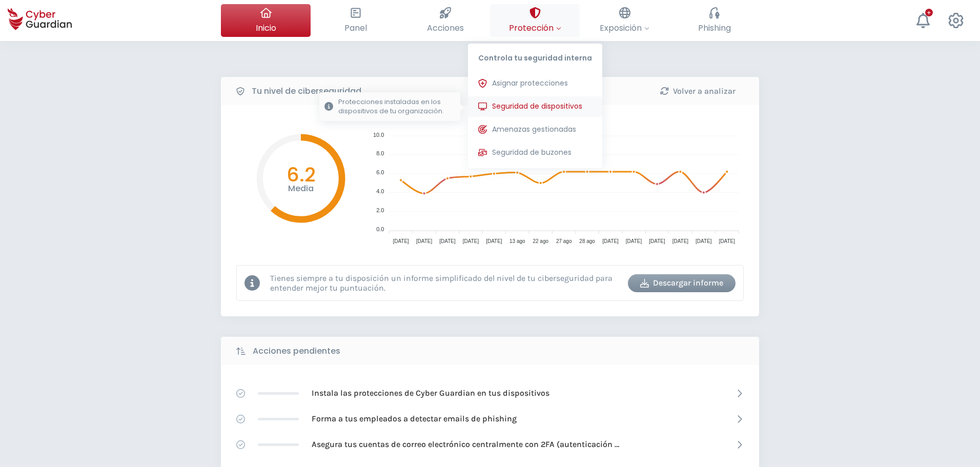 This screenshot has height=467, width=980. Describe the element at coordinates (380, 154) in the screenshot. I see `tspan: 8.0` at that location.